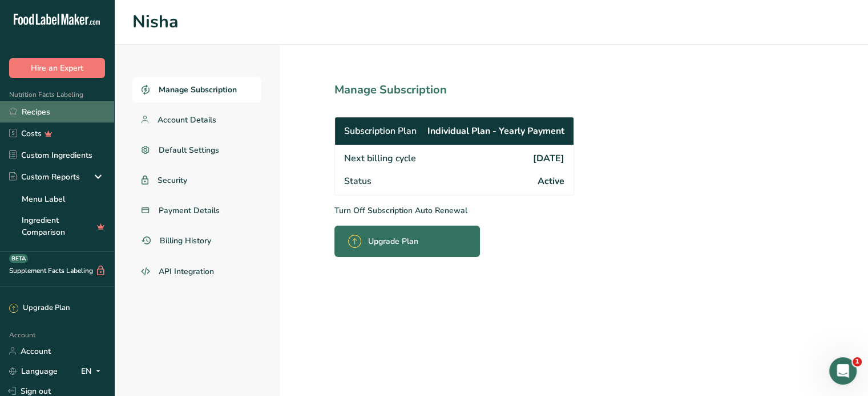 This screenshot has width=868, height=396. Describe the element at coordinates (172, 180) in the screenshot. I see `span: Security` at that location.